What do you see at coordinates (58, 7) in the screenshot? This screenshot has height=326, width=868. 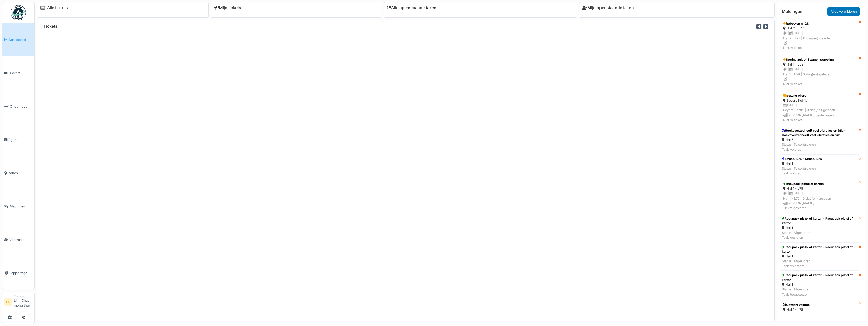 I see `a: Alle tickets` at bounding box center [58, 7].